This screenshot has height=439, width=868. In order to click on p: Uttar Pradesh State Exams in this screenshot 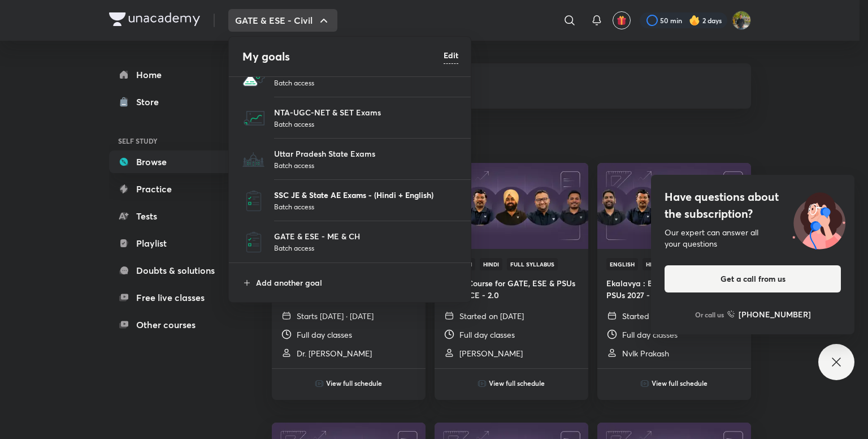, I will do `click(366, 153)`.